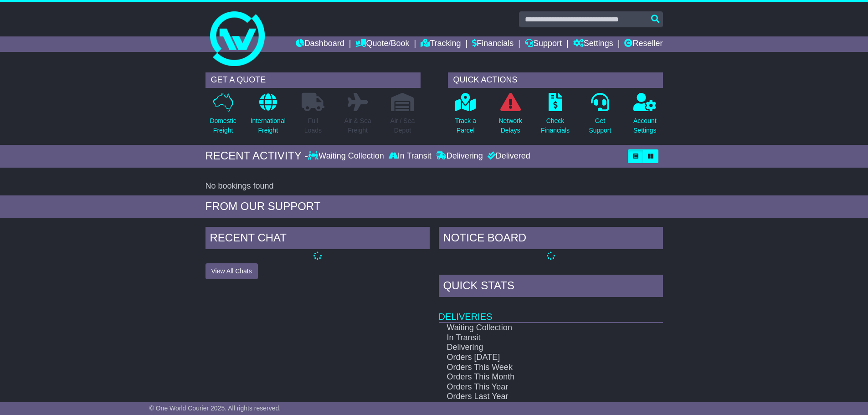  Describe the element at coordinates (645, 116) in the screenshot. I see `a: AccountSettings` at that location.